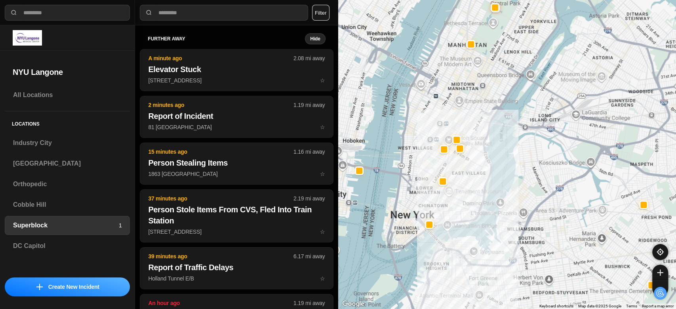 This screenshot has height=309, width=676. I want to click on img: Google, so click(353, 304).